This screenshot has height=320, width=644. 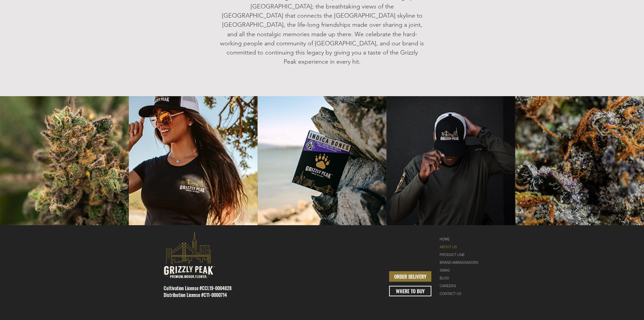 I want to click on img: BONES-GRIZZLY-PEAK.jpg, so click(x=322, y=160).